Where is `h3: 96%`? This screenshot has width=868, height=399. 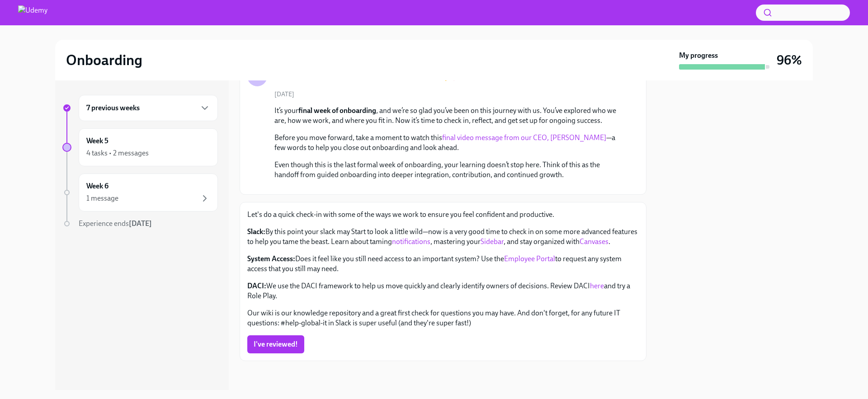 h3: 96% is located at coordinates (789, 60).